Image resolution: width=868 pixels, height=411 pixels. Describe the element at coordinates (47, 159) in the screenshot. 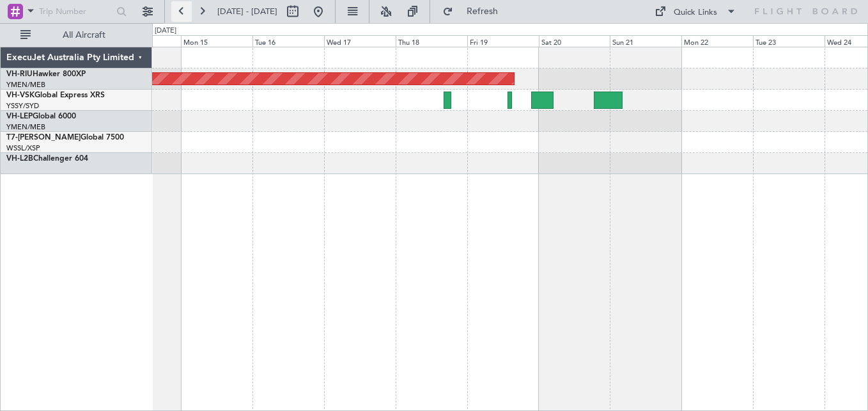

I see `a: VH-L2BChallenger 604` at that location.